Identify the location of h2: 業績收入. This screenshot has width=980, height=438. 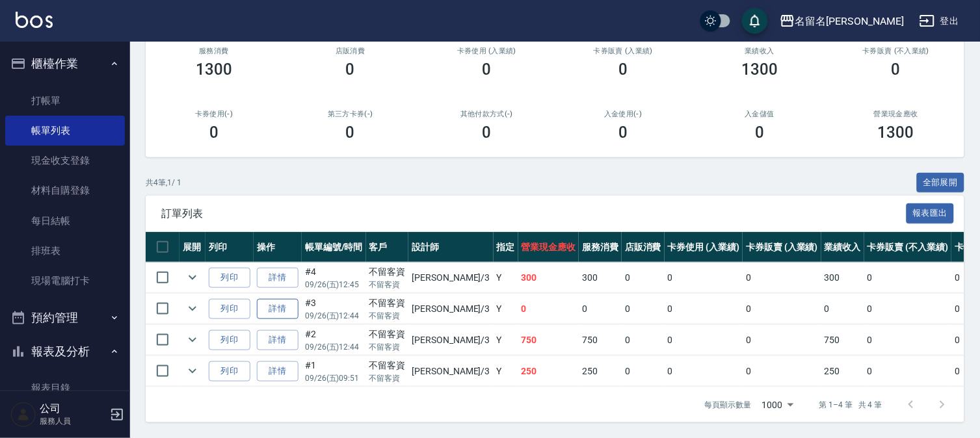
(760, 51).